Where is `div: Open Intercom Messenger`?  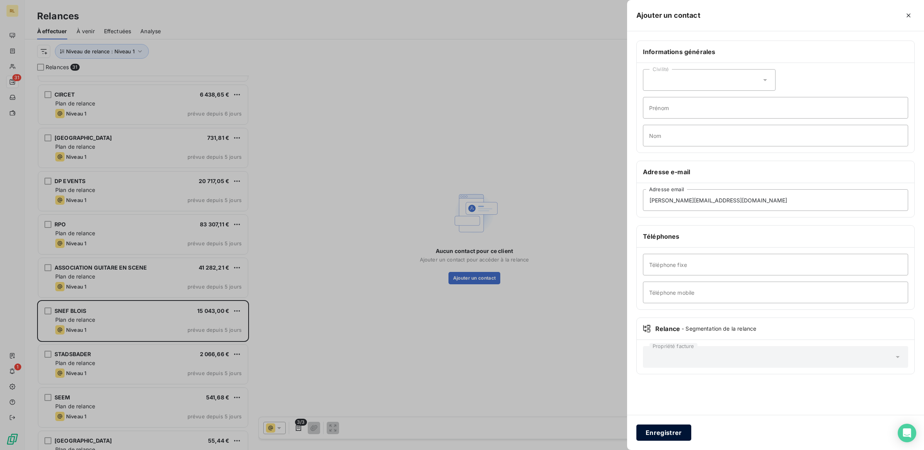 div: Open Intercom Messenger is located at coordinates (907, 433).